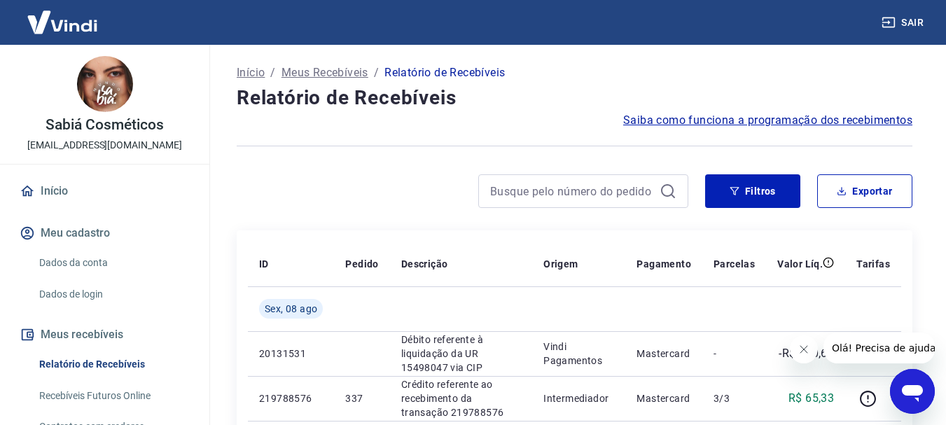 The width and height of the screenshot is (946, 425). Describe the element at coordinates (113, 395) in the screenshot. I see `a: Recebíveis Futuros Online` at that location.